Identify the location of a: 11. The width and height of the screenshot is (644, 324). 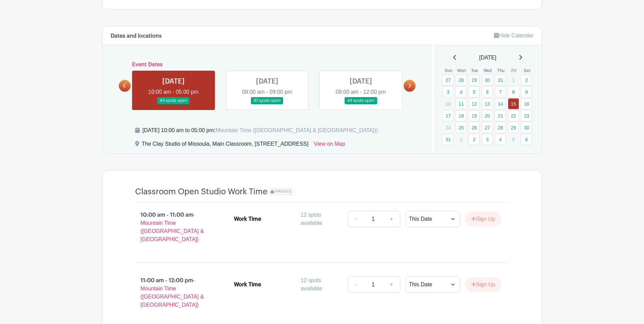
(461, 104).